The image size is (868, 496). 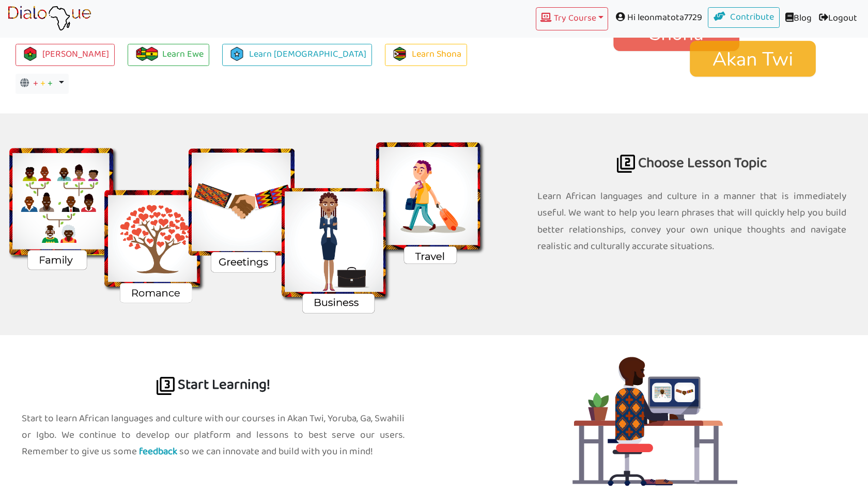 What do you see at coordinates (213, 435) in the screenshot?
I see `p: Start to learn African languages and culture with our courses in Akan Twi, Yoruba, Ga, Swahili or...` at bounding box center [213, 435].